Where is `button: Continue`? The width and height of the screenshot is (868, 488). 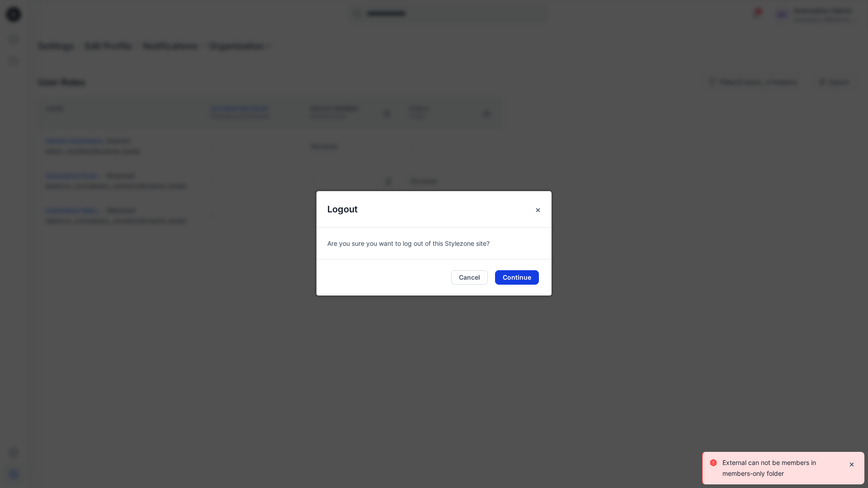
button: Continue is located at coordinates (517, 278).